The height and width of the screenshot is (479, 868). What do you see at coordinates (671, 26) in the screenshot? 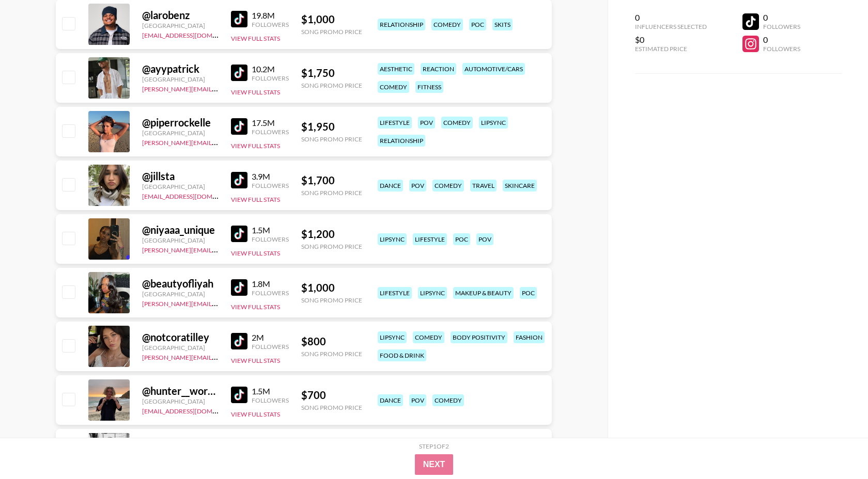
I see `div: Influencers Selected` at bounding box center [671, 26].